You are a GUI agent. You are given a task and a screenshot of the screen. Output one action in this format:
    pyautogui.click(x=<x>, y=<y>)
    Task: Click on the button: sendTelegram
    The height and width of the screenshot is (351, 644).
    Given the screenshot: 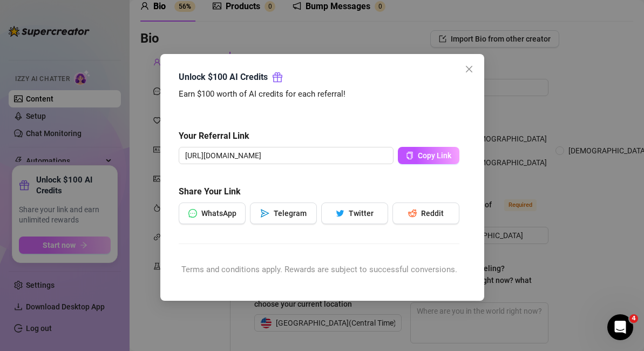 What is the action you would take?
    pyautogui.click(x=283, y=213)
    